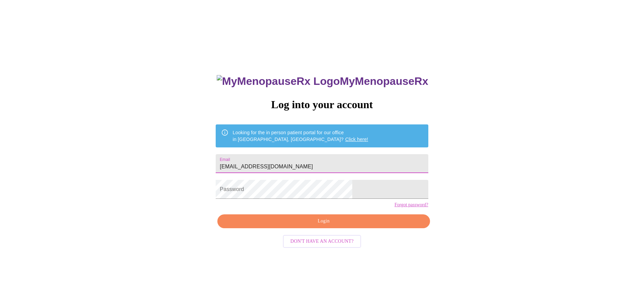 This screenshot has width=644, height=308. What do you see at coordinates (322, 241) in the screenshot?
I see `a: Don't have an account?` at bounding box center [322, 241].